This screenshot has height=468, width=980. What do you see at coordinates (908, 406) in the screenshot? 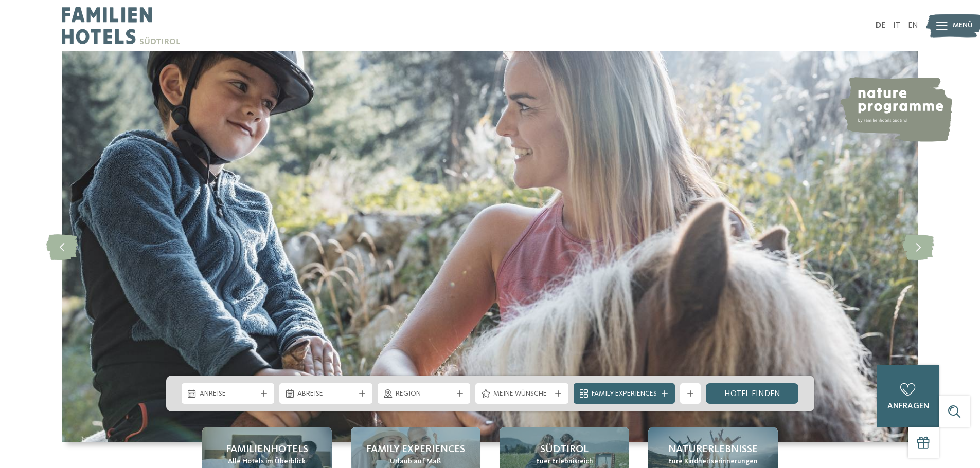
I see `span: anfragen` at bounding box center [908, 406].